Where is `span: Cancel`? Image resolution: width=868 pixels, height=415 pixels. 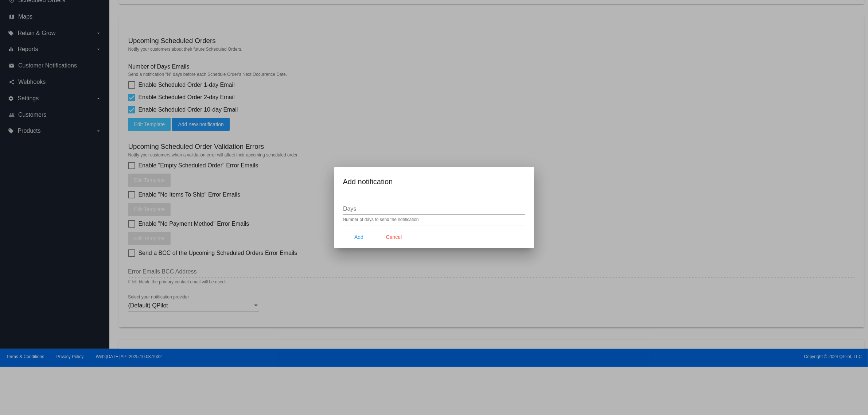 span: Cancel is located at coordinates (394, 237).